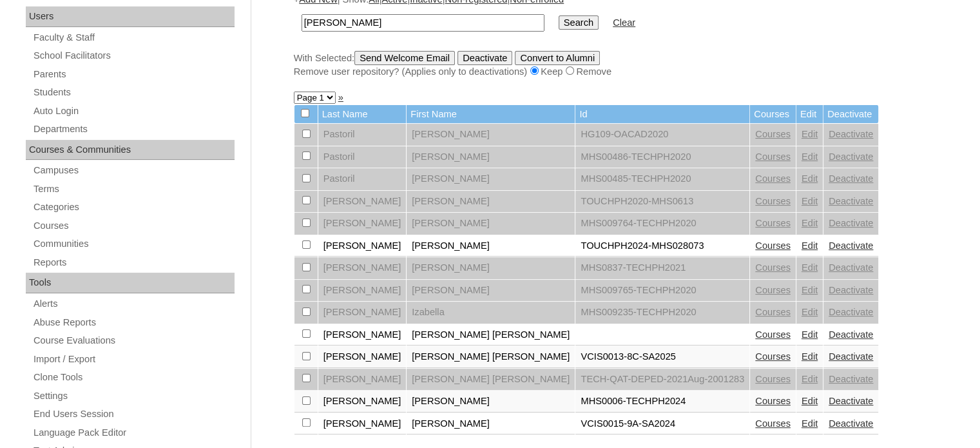 The height and width of the screenshot is (448, 980). I want to click on div: Remove user repository? (Applies only to deactivations) Keep Remove, so click(612, 72).